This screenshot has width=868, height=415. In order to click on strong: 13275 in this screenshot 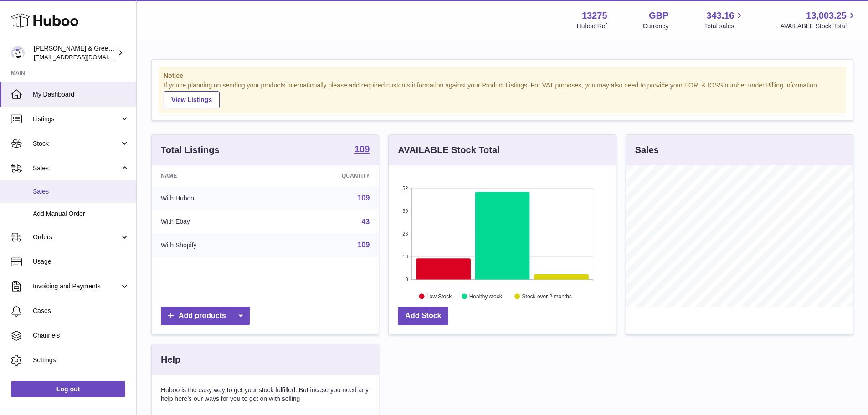, I will do `click(595, 16)`.